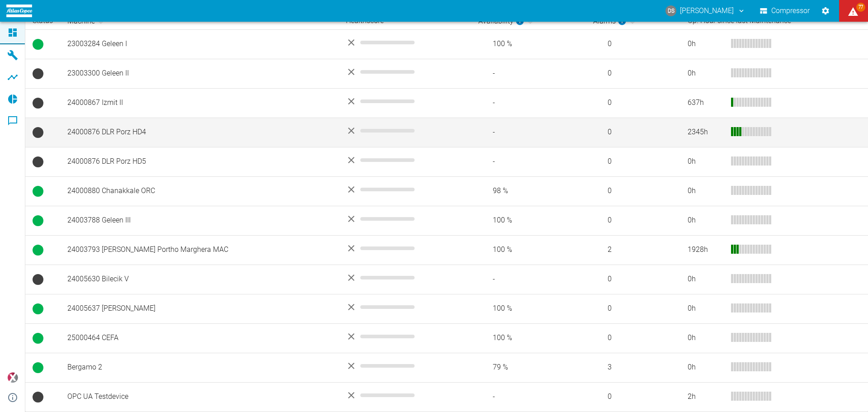 This screenshot has width=868, height=412. What do you see at coordinates (19, 10) in the screenshot?
I see `img: logo` at bounding box center [19, 10].